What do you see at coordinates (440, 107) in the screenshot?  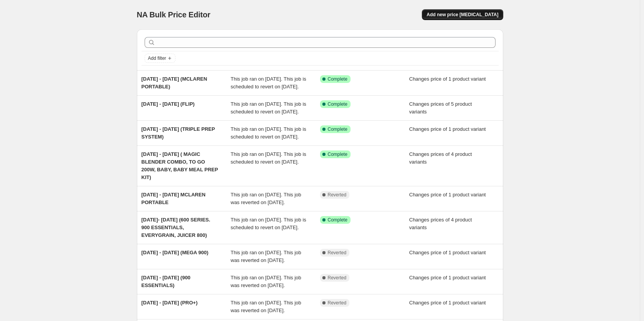 I see `span: Changes prices of 5 product variants` at bounding box center [440, 107].